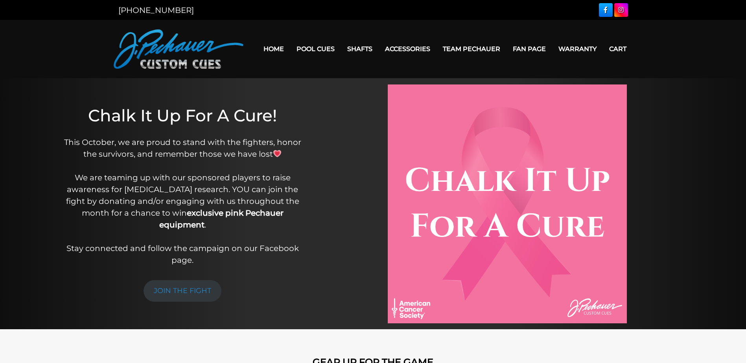  What do you see at coordinates (471, 49) in the screenshot?
I see `a: Team Pechauer` at bounding box center [471, 49].